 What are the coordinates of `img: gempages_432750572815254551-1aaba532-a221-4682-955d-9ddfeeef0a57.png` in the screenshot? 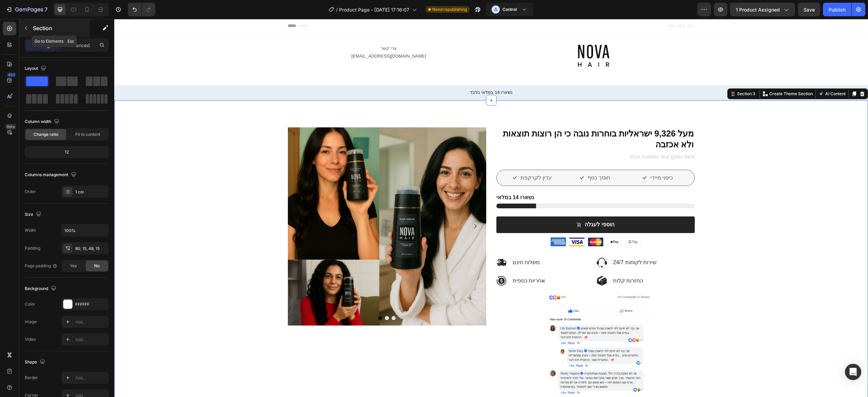 It's located at (500, 223).